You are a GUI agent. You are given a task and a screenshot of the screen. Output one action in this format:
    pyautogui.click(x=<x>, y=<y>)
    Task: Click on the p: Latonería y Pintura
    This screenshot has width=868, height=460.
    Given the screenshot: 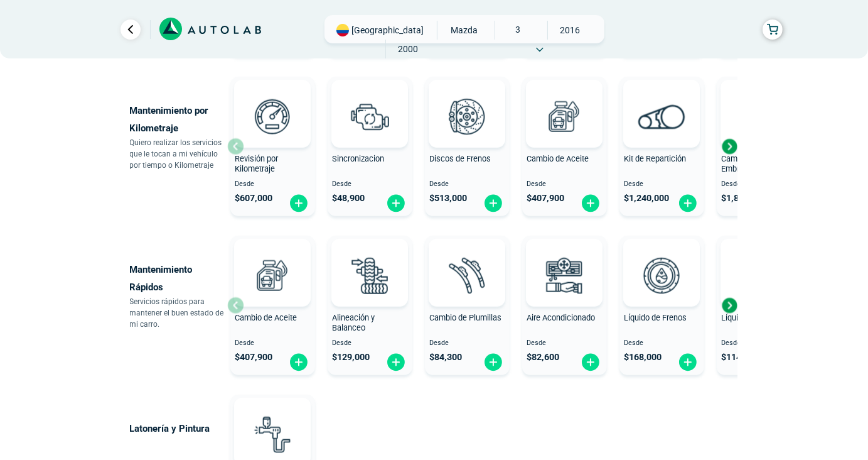 What is the action you would take?
    pyautogui.click(x=179, y=428)
    